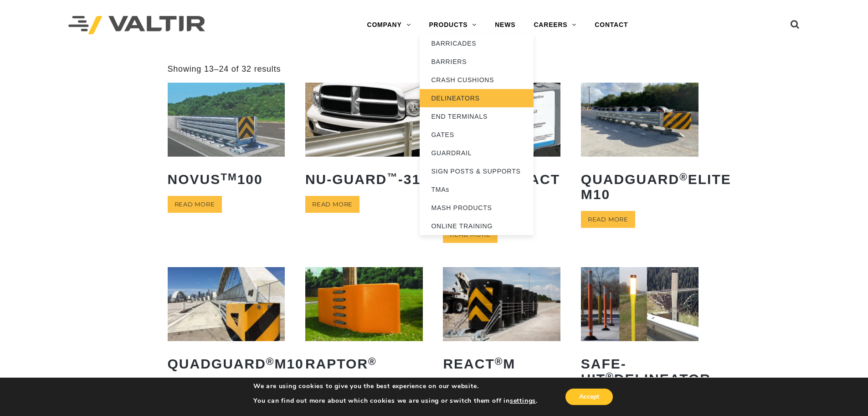 The image size is (868, 416). I want to click on a: NEWS, so click(505, 25).